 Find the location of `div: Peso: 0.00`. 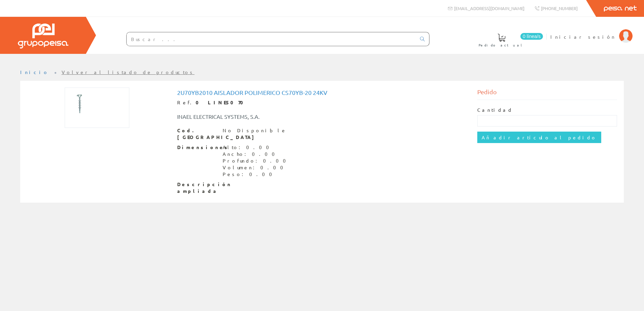

div: Peso: 0.00 is located at coordinates (256, 174).